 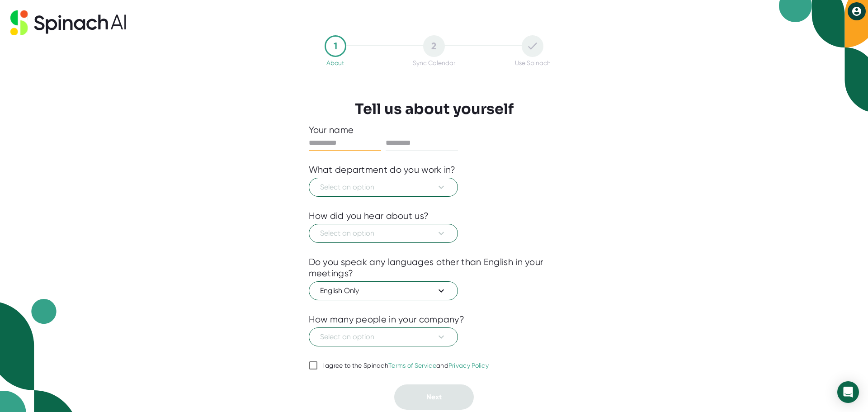 What do you see at coordinates (406, 366) in the screenshot?
I see `div: I agree to the Spinach and` at bounding box center [406, 366].